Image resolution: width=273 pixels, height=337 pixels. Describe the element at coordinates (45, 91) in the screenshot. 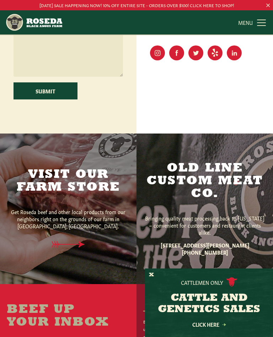

I see `input: Submit` at that location.